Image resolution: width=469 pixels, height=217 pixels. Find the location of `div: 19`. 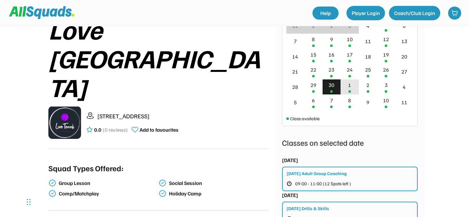

div: 19 is located at coordinates (386, 55).